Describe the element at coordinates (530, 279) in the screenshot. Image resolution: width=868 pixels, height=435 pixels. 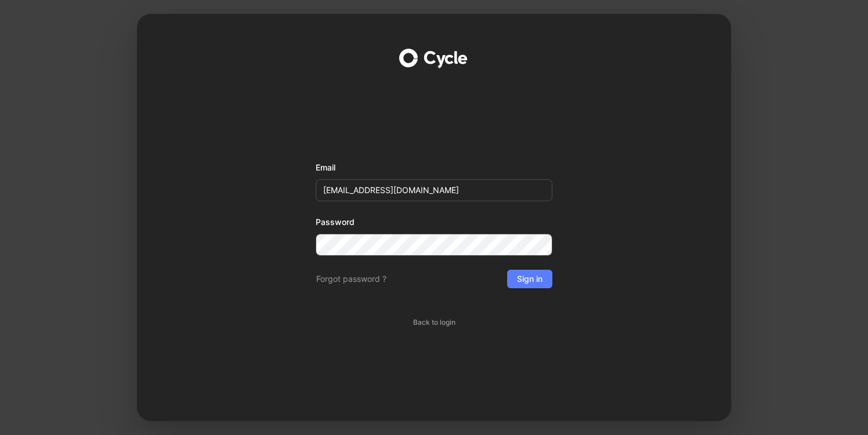
I see `span: Sign in` at that location.